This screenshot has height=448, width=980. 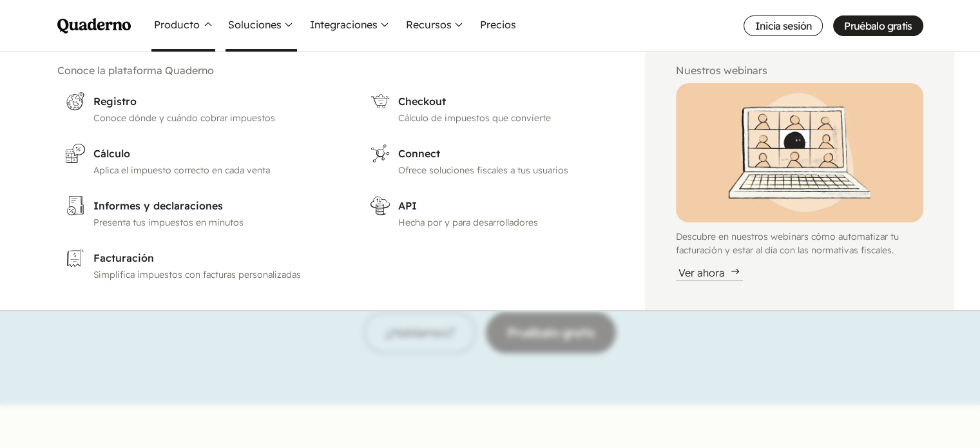 I want to click on h3: Connect, so click(x=502, y=153).